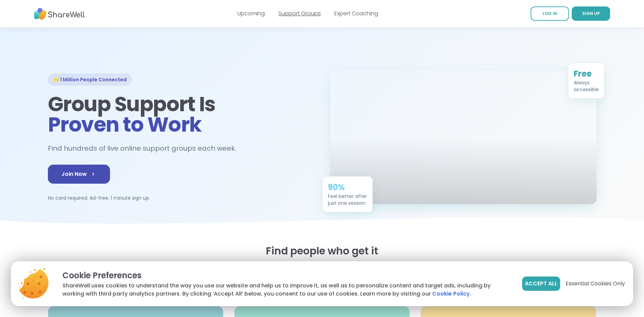  What do you see at coordinates (348, 200) in the screenshot?
I see `div: Feel better after just one session` at bounding box center [348, 200].